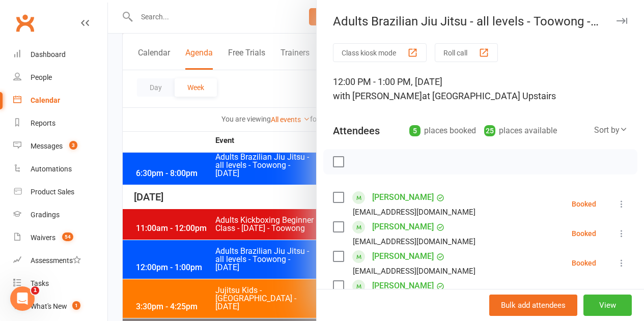  I want to click on div: Assessments, so click(55, 261).